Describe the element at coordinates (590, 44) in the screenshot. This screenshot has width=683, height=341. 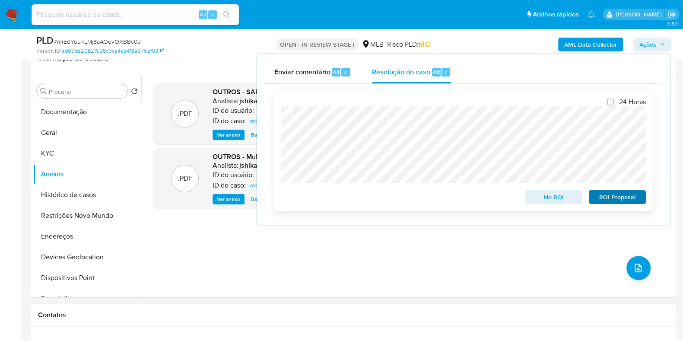
I see `button: AML Data Collector` at that location.